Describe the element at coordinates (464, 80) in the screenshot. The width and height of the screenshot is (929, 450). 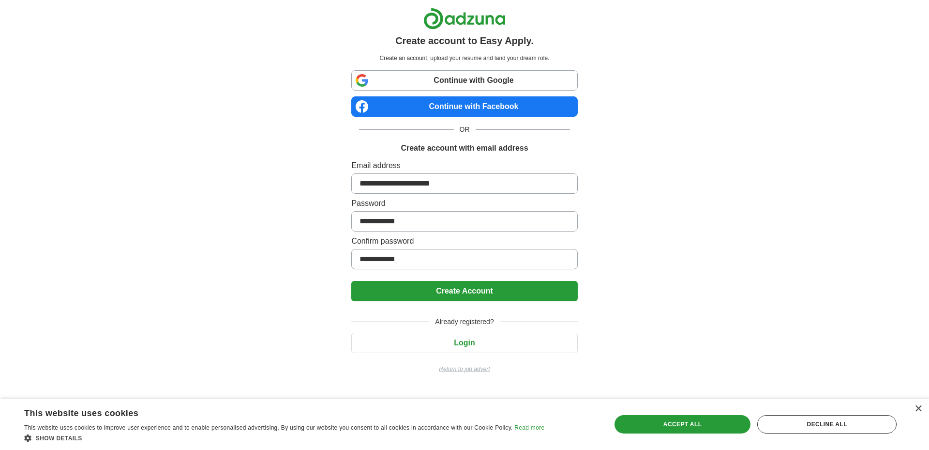
I see `a: Continue with Google` at that location.